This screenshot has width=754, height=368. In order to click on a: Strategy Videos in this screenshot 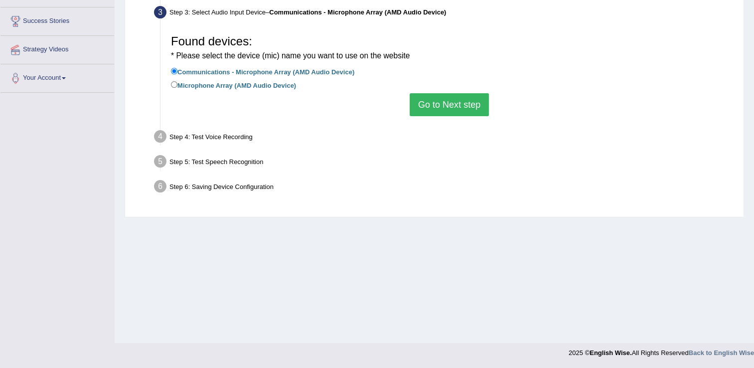, I will do `click(57, 48)`.